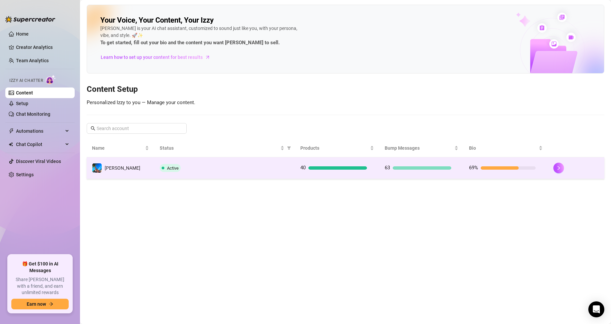  I want to click on span: Learn how to set up your content for best results, so click(152, 57).